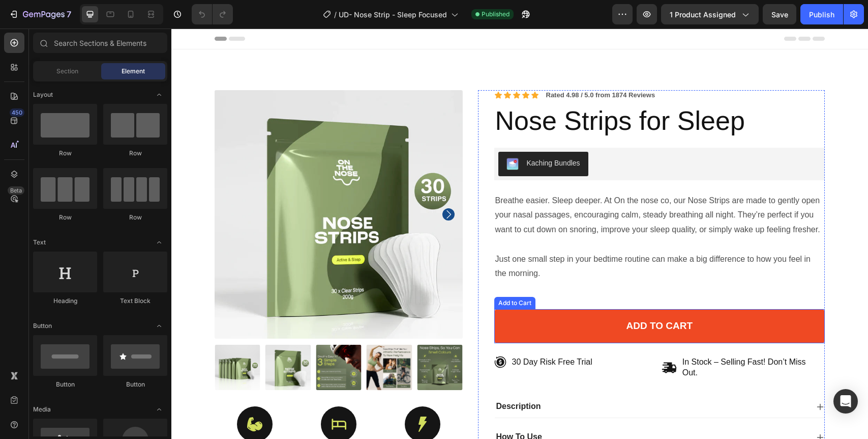  What do you see at coordinates (218, 339) in the screenshot?
I see `img: Advertisement for nose strips targeting athletes with images of a runner, triathlete, and cyclist.` at bounding box center [218, 339].